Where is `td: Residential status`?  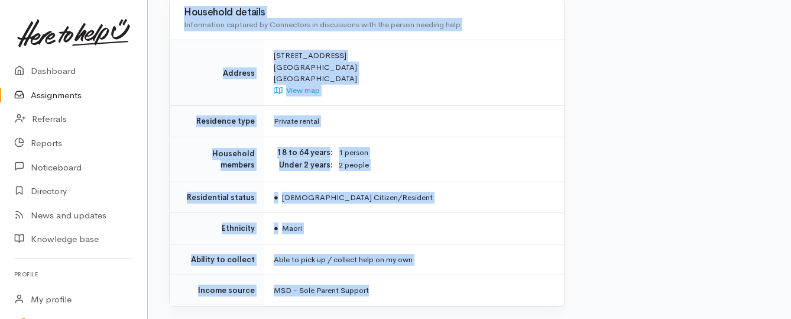
td: Residential status is located at coordinates (217, 197).